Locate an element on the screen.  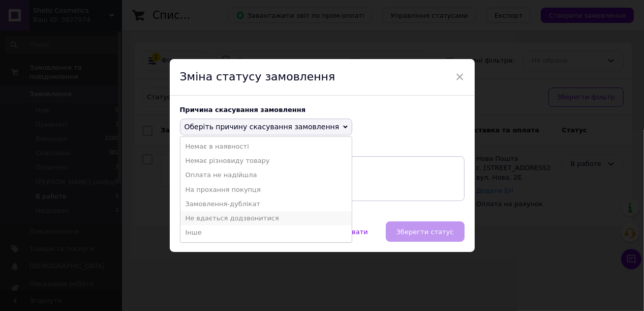
li: На прохання покупця is located at coordinates (266, 190).